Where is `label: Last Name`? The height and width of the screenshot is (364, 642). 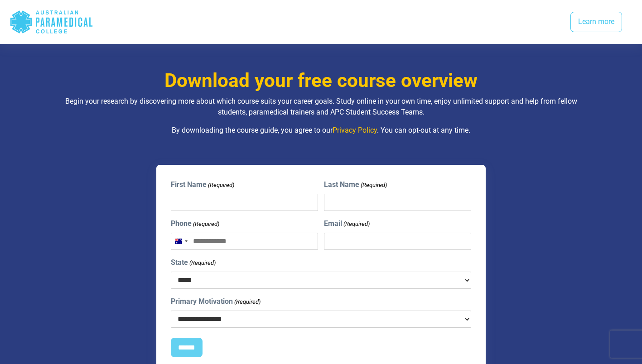
label: Last Name is located at coordinates (355, 185).